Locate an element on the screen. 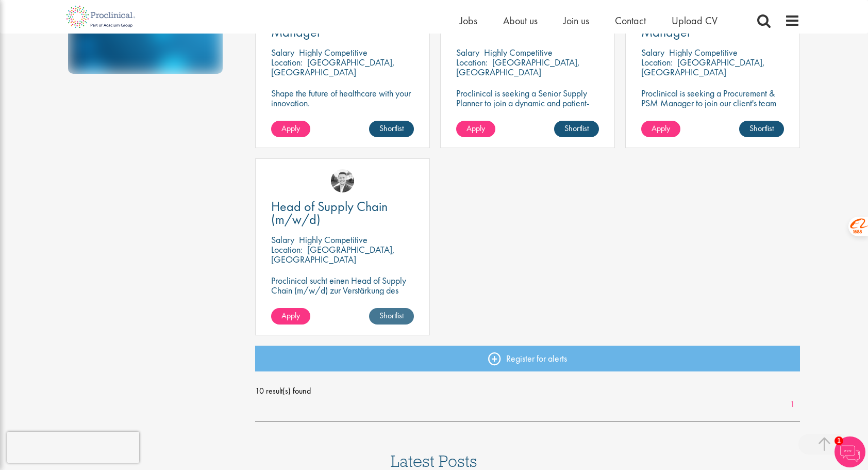 This screenshot has width=868, height=470. a: Upload CV is located at coordinates (693, 21).